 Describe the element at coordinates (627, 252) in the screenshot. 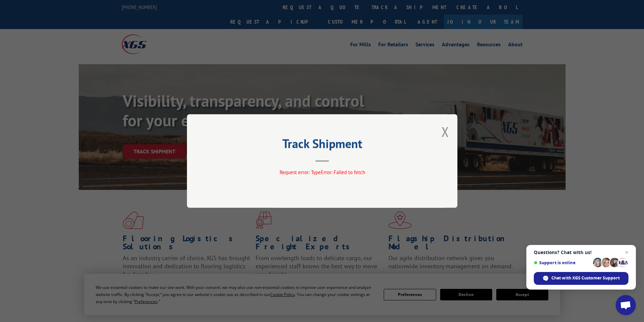

I see `span: Close chat` at that location.